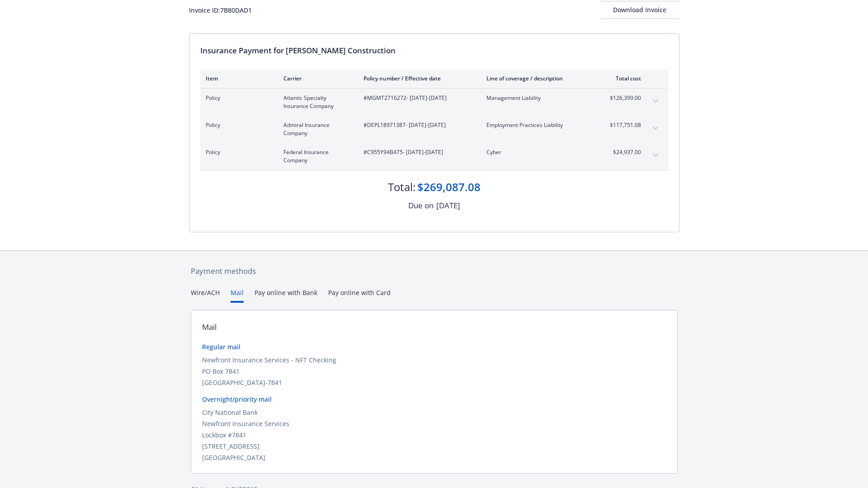  Describe the element at coordinates (639, 10) in the screenshot. I see `button: Download Invoice` at that location.